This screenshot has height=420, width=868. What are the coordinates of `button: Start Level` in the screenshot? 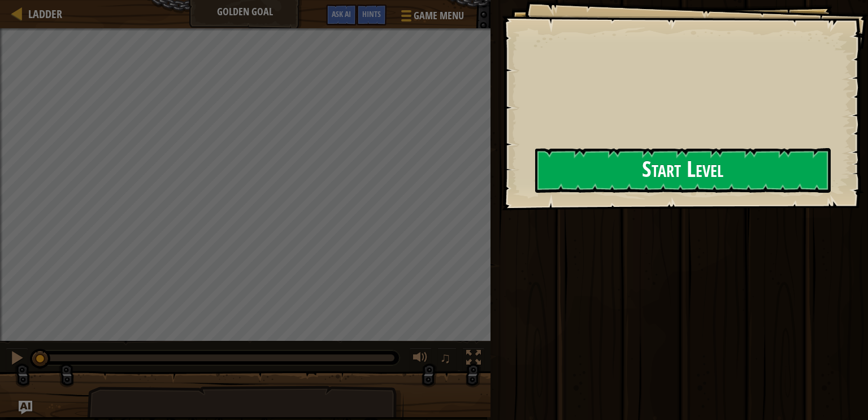 It's located at (683, 170).